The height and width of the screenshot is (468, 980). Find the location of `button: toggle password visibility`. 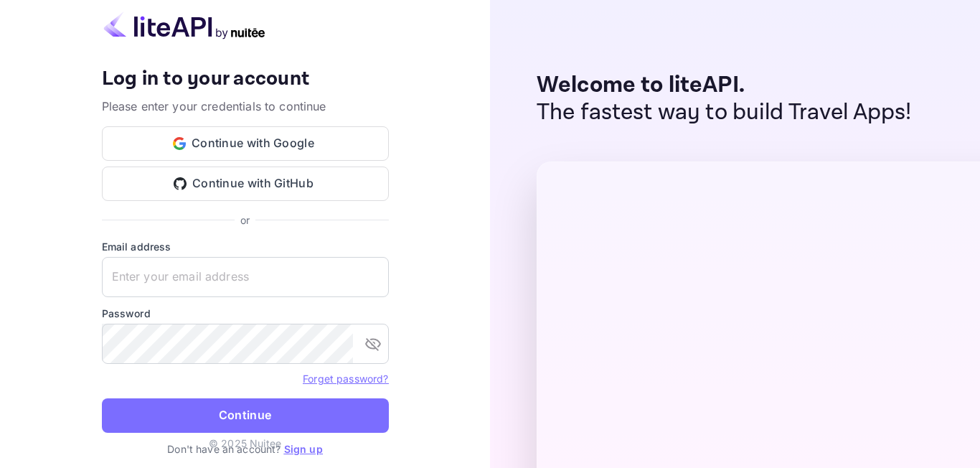

button: toggle password visibility is located at coordinates (373, 344).